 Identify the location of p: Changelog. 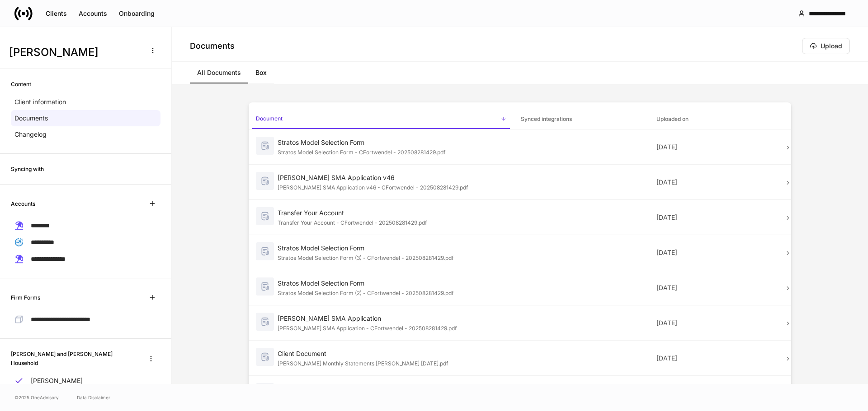
(31, 135).